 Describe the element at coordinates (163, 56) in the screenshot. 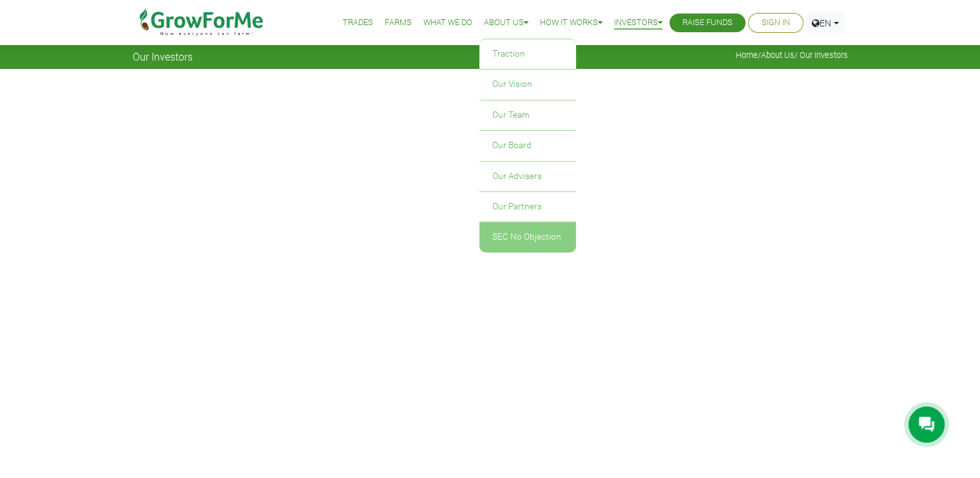

I see `span: Our Investors` at that location.